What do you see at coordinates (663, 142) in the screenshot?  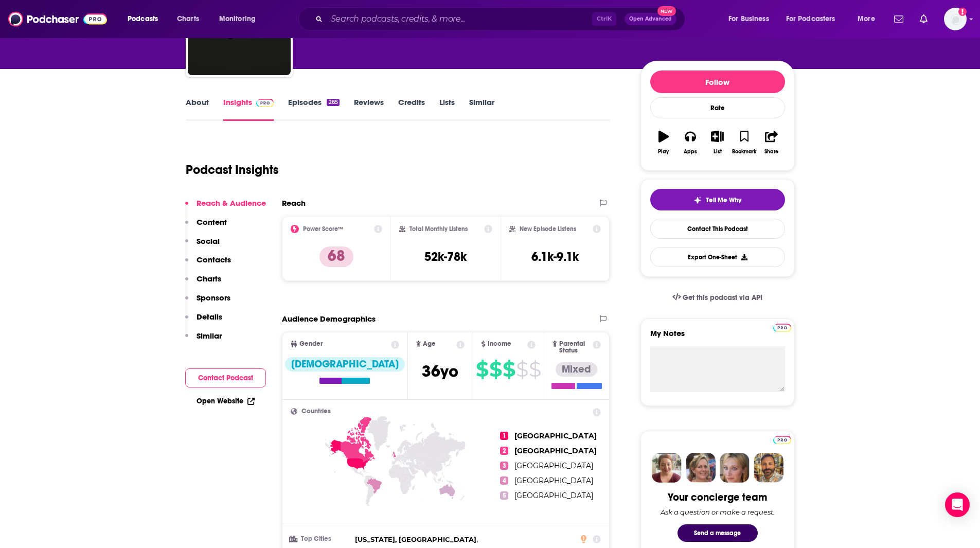 I see `button: Play` at bounding box center [663, 142].